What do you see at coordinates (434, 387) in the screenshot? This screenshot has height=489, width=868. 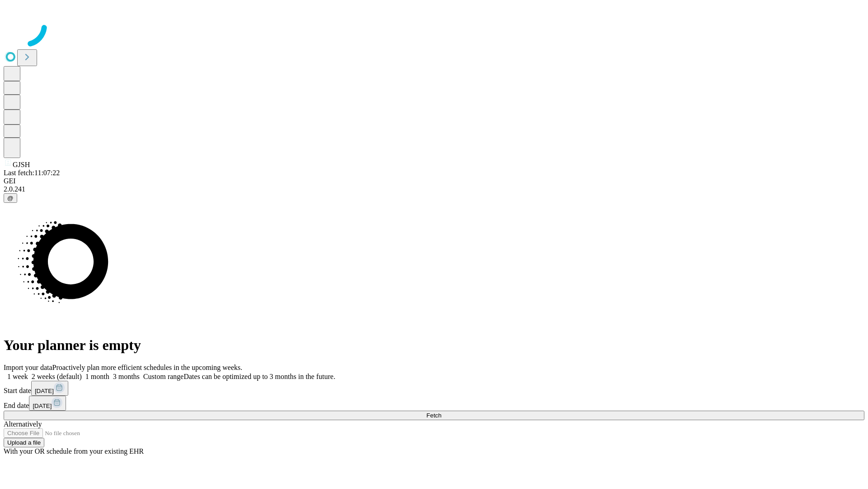 I see `div: Start date` at bounding box center [434, 387].